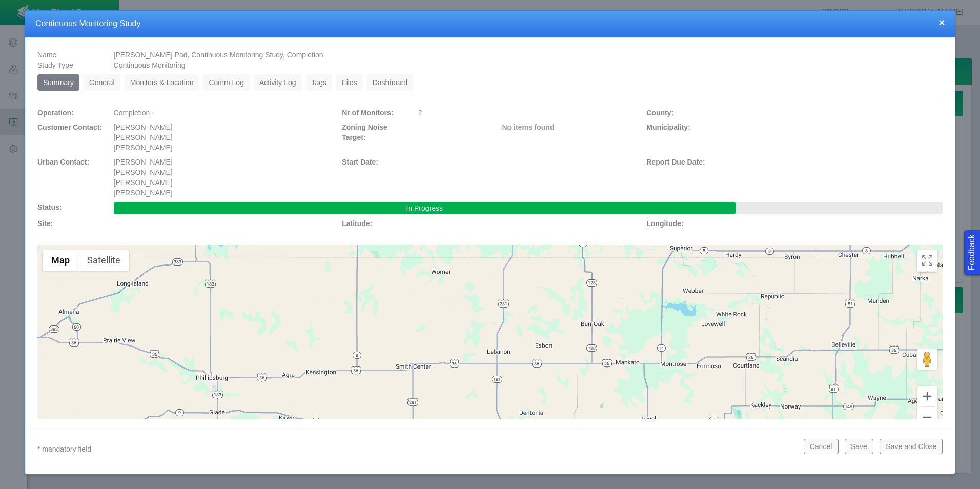 This screenshot has width=980, height=489. What do you see at coordinates (360, 162) in the screenshot?
I see `span: Start Date:` at bounding box center [360, 162].